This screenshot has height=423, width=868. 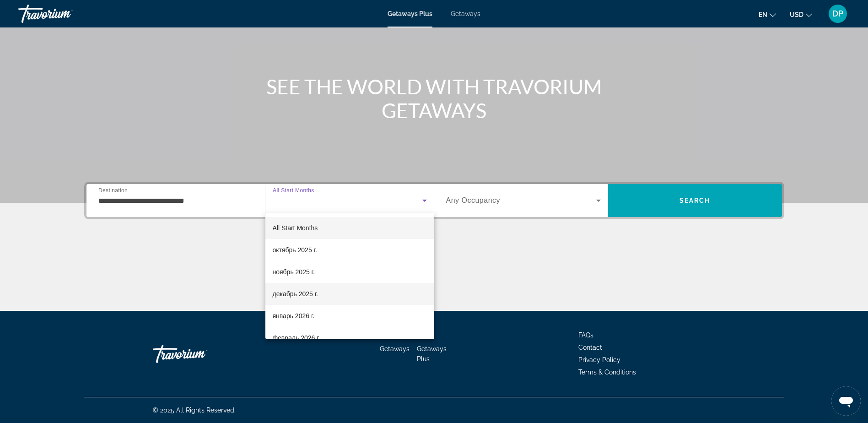 I want to click on span: февраль 2026 г., so click(x=296, y=338).